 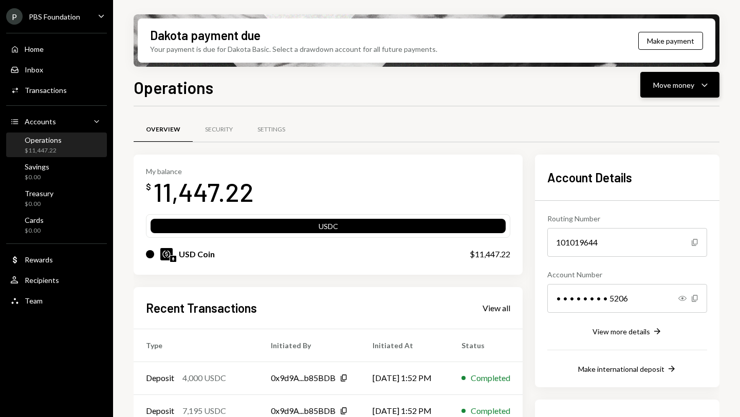 What do you see at coordinates (167, 254) in the screenshot?
I see `img: USDC` at bounding box center [167, 254].